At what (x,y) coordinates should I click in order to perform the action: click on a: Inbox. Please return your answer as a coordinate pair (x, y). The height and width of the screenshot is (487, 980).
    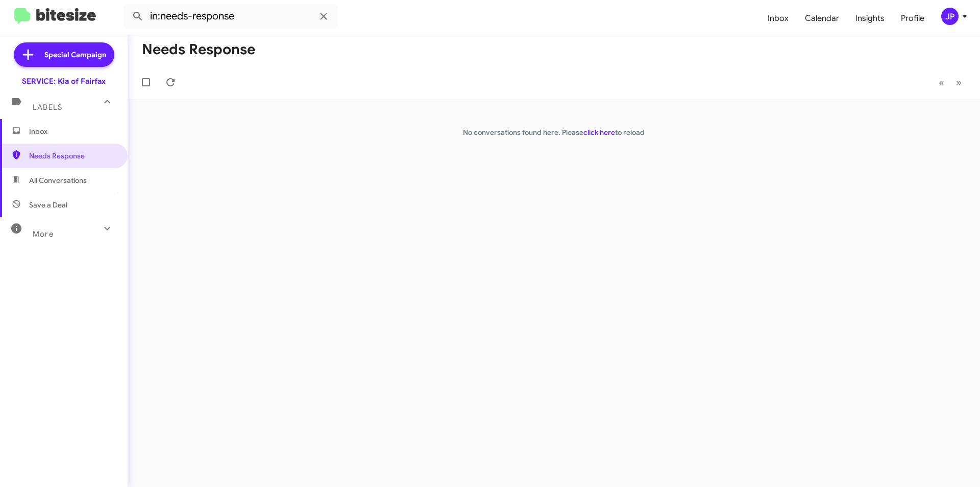
    Looking at the image, I should click on (778, 19).